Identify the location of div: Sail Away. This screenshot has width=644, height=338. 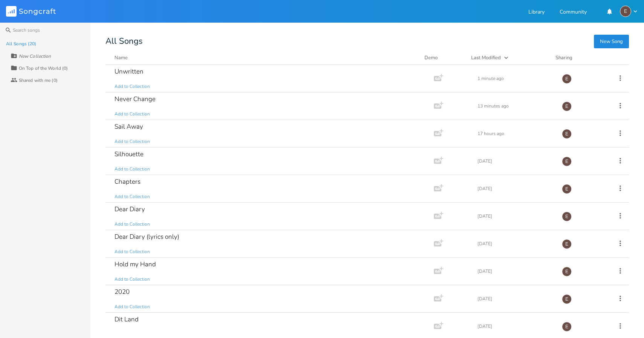
(129, 127).